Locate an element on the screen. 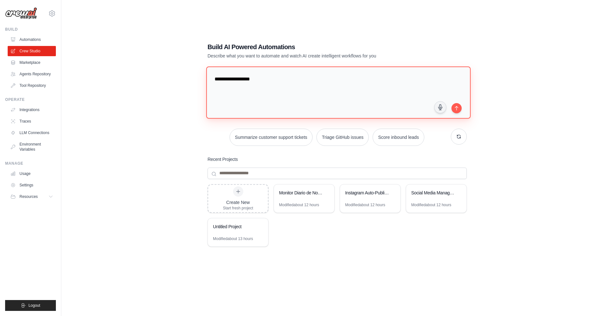 This screenshot has width=613, height=316. a: Crew Studio is located at coordinates (32, 51).